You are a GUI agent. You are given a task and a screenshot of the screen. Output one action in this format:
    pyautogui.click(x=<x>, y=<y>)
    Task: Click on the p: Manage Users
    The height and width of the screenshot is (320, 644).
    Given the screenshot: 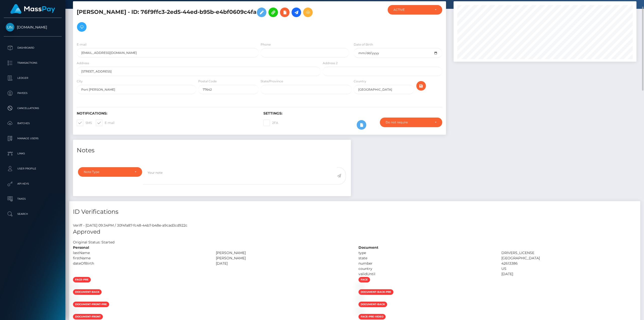 What is the action you would take?
    pyautogui.click(x=33, y=138)
    